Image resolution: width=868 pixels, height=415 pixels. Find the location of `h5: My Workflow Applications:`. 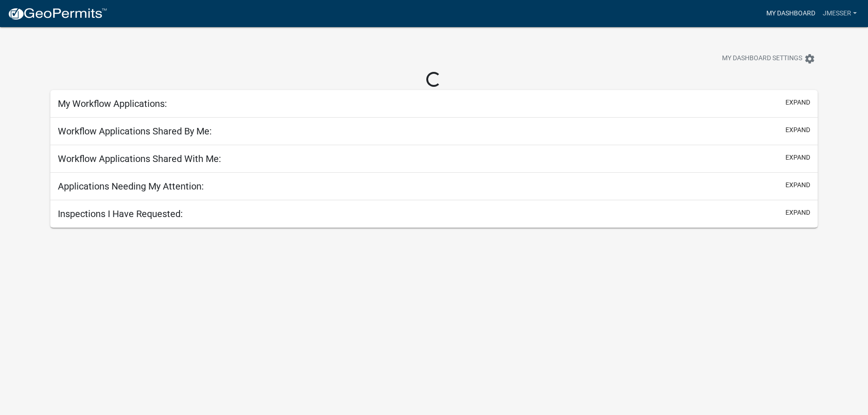

h5: My Workflow Applications: is located at coordinates (112, 104).